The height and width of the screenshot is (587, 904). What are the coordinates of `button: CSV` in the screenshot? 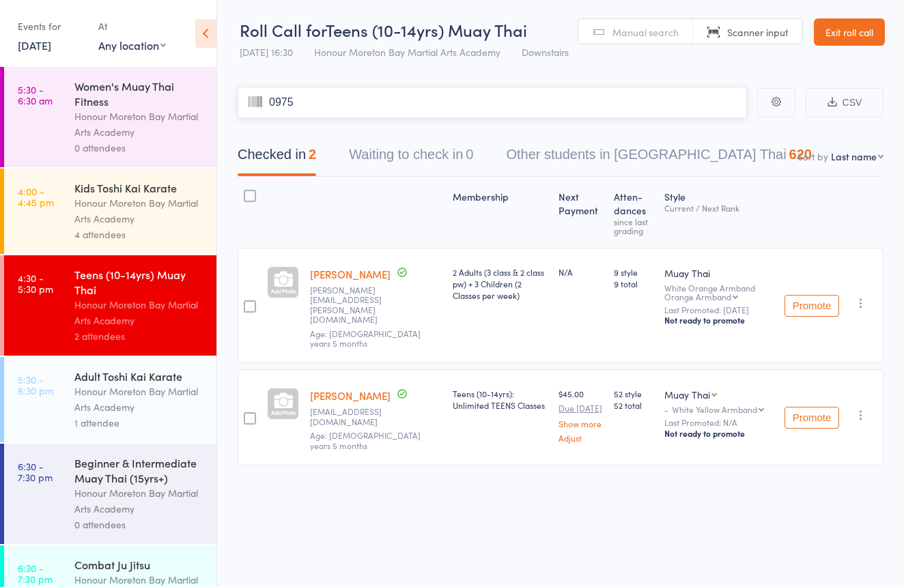 It's located at (845, 102).